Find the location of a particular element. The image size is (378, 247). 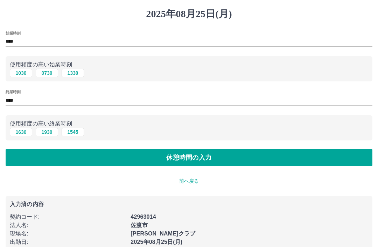

h1: 2025年08月25日(月) is located at coordinates (189, 14).